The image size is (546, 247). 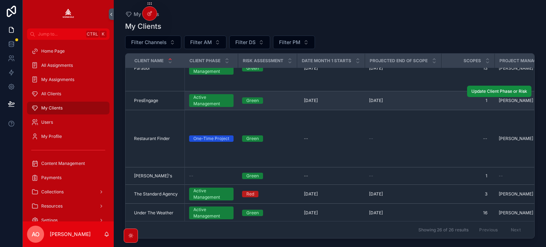 What do you see at coordinates (157, 194) in the screenshot?
I see `a: The Standard Agency` at bounding box center [157, 194].